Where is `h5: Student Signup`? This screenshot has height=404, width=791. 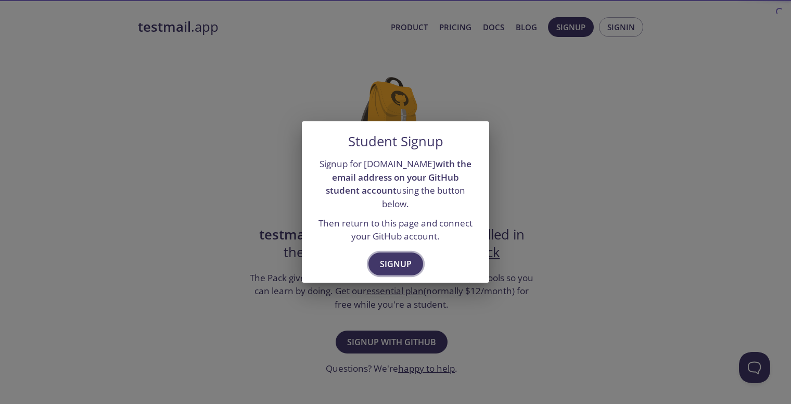 h5: Student Signup is located at coordinates (396, 142).